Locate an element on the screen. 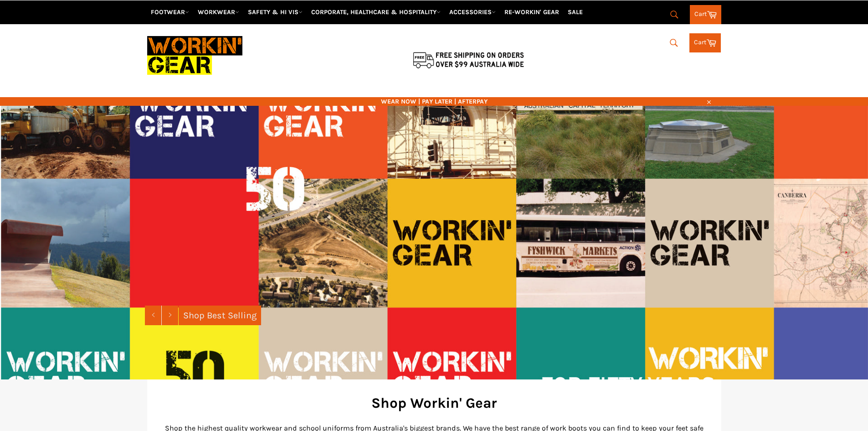  a: RE-WORKIN' GEAR is located at coordinates (532, 12).